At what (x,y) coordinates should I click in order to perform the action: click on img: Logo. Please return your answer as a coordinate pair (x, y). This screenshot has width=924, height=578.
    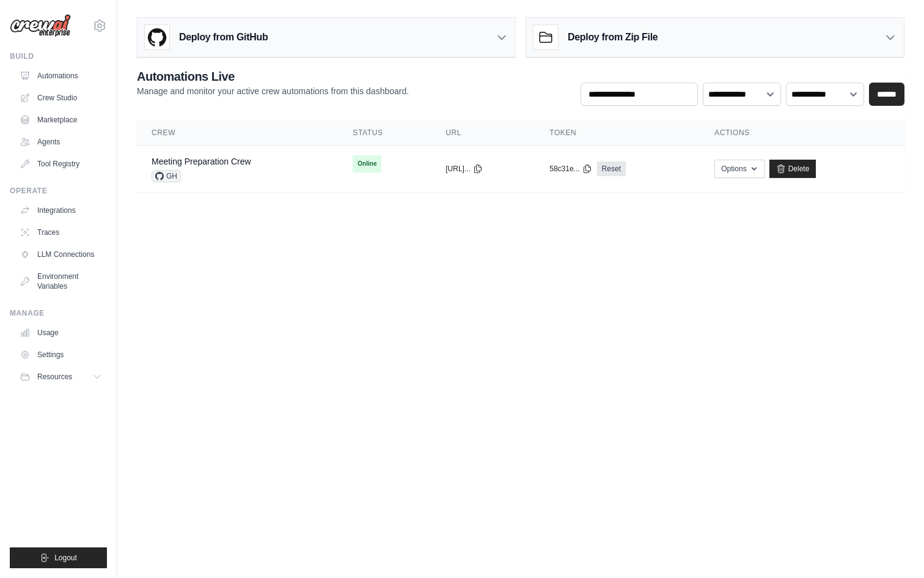
    Looking at the image, I should click on (41, 26).